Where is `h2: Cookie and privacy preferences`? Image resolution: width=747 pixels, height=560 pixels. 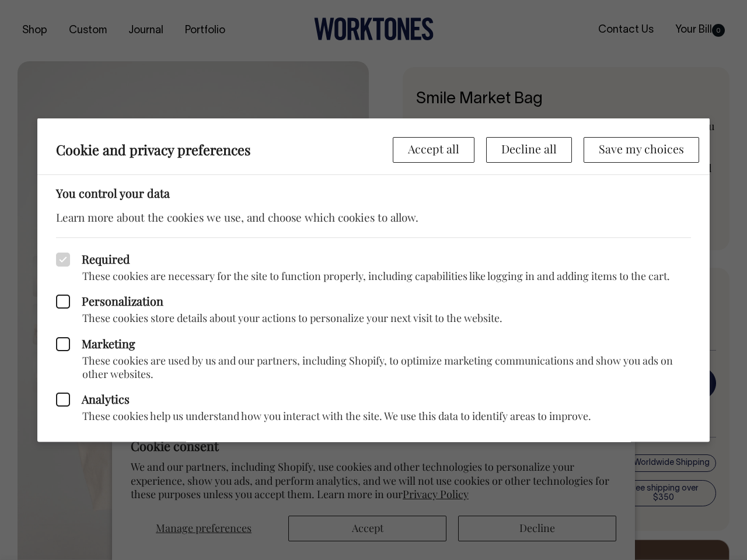 h2: Cookie and privacy preferences is located at coordinates (224, 150).